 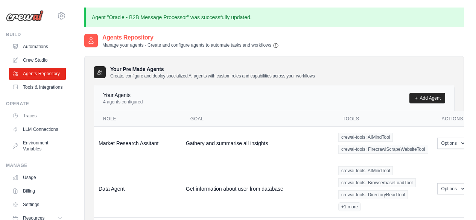 What do you see at coordinates (37, 87) in the screenshot?
I see `a: Tools & Integrations` at bounding box center [37, 87].